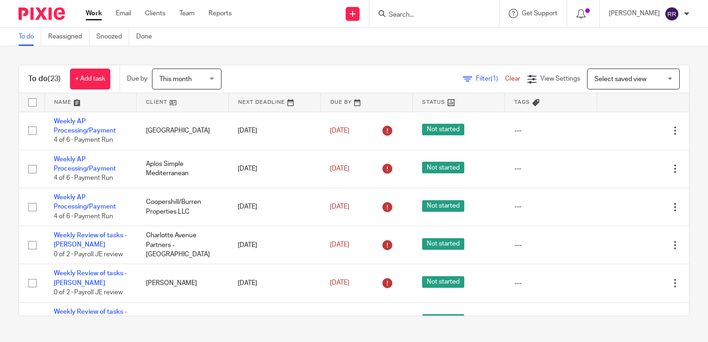 The width and height of the screenshot is (708, 342). What do you see at coordinates (30, 37) in the screenshot?
I see `a: To do` at bounding box center [30, 37].